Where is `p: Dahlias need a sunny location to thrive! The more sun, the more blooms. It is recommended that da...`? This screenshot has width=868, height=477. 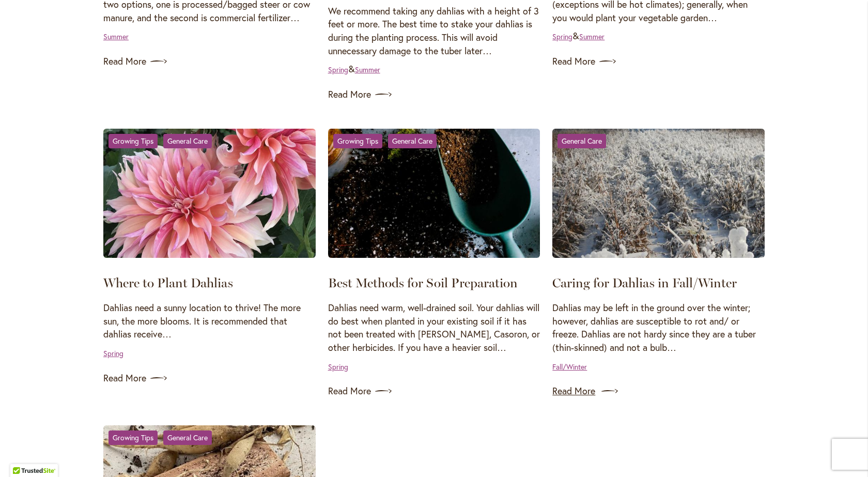
p: Dahlias need a sunny location to thrive! The more sun, the more blooms. It is recommended that da... is located at coordinates (209, 321).